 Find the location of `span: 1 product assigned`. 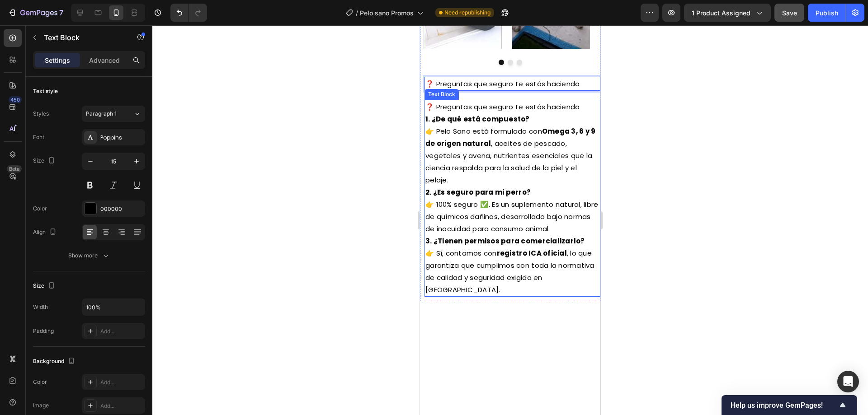

span: 1 product assigned is located at coordinates (721, 12).